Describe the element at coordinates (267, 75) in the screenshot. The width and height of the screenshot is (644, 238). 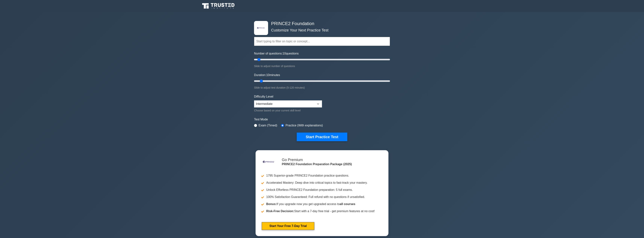
I see `label: Duration: minutes` at that location.